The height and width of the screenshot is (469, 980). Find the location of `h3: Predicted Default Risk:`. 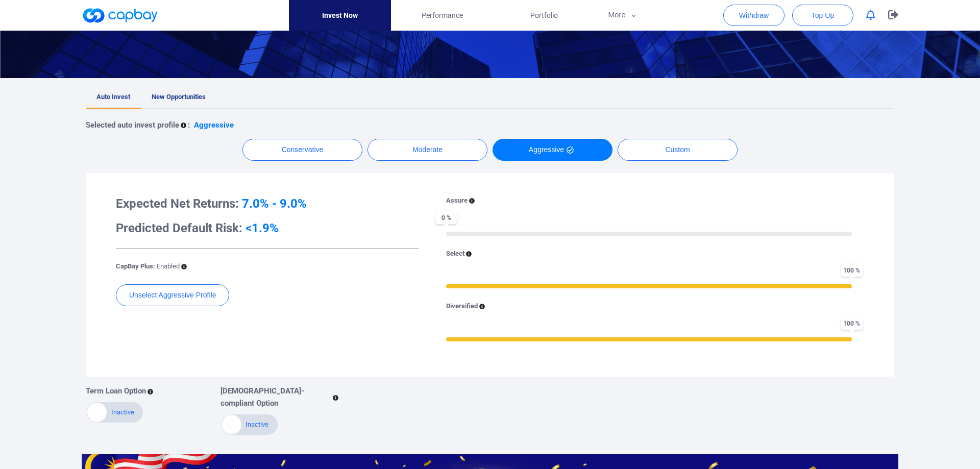

h3: Predicted Default Risk: is located at coordinates (267, 228).